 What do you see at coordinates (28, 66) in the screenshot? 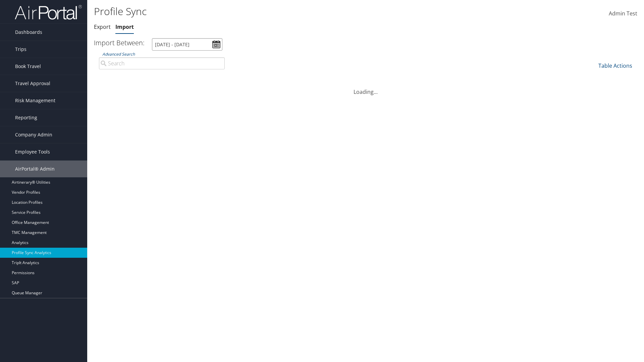
I see `span: Book Travel` at bounding box center [28, 66].